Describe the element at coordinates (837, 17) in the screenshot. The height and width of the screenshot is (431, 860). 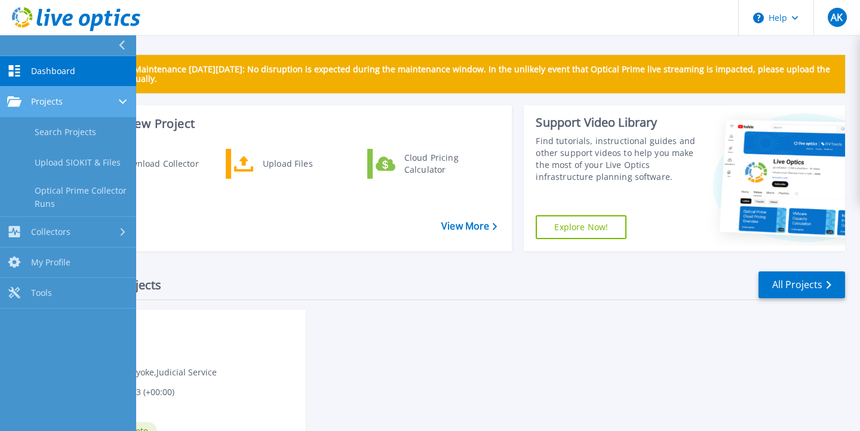
I see `span: AK` at that location.